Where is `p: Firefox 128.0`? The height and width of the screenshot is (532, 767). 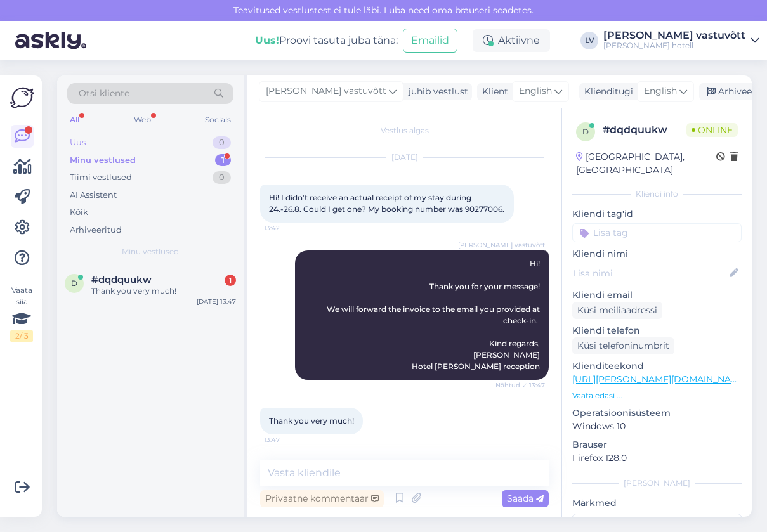
p: Firefox 128.0 is located at coordinates (657, 458).